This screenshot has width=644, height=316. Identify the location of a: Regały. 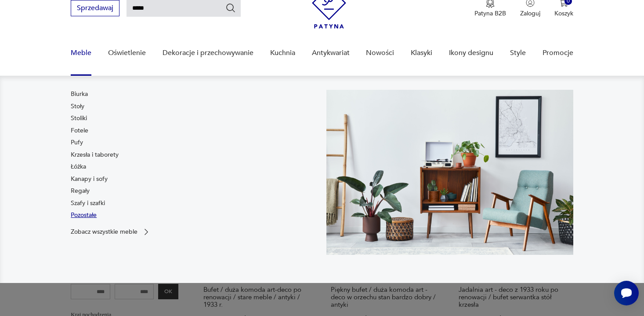
(80, 191).